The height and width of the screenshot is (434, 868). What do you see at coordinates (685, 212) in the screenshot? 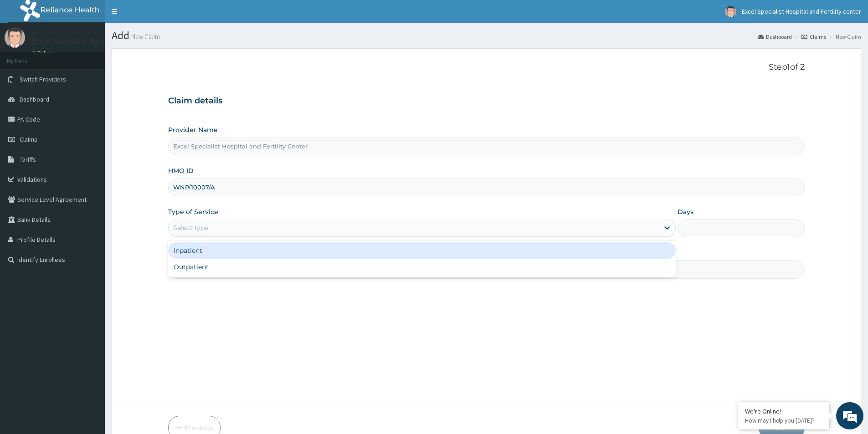
I see `label: Days` at bounding box center [685, 212].